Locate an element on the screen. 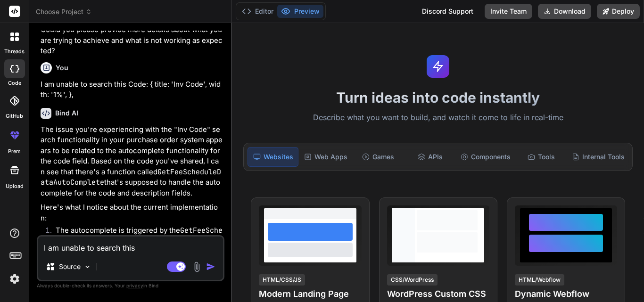  label: Upload is located at coordinates (15, 186).